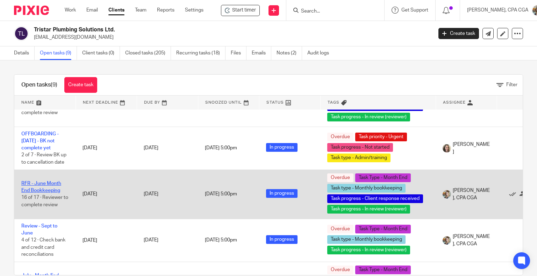  I want to click on span: Start timer, so click(244, 10).